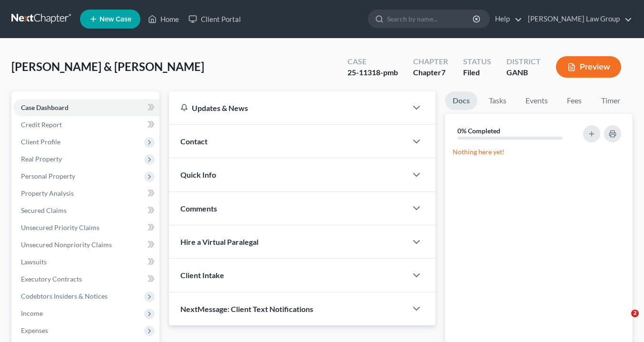 This screenshot has width=644, height=342. What do you see at coordinates (194, 141) in the screenshot?
I see `span: Contact` at bounding box center [194, 141].